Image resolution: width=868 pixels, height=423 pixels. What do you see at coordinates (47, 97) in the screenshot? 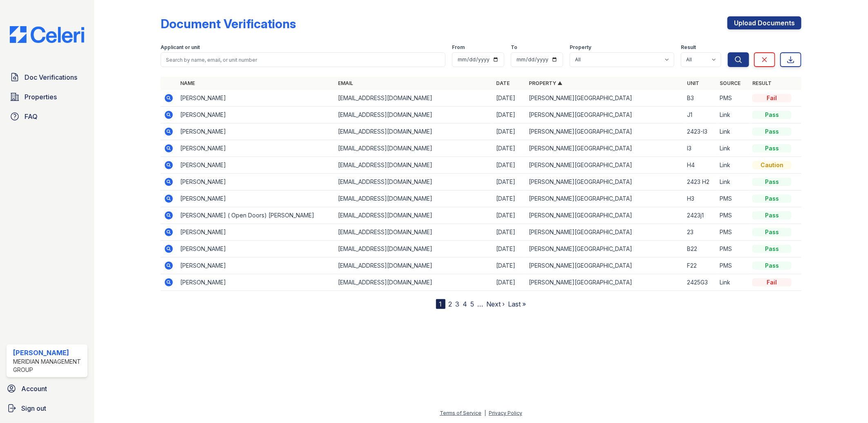
I see `a: Properties` at bounding box center [47, 97].